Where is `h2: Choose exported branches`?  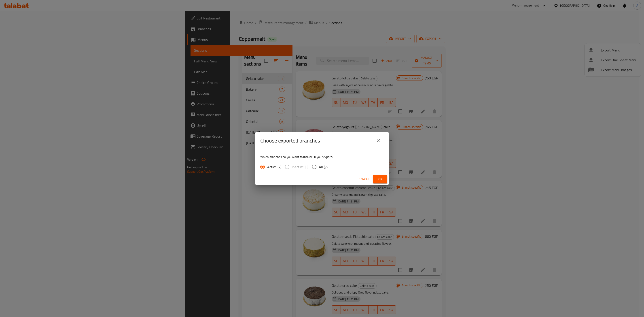
h2: Choose exported branches is located at coordinates (290, 141).